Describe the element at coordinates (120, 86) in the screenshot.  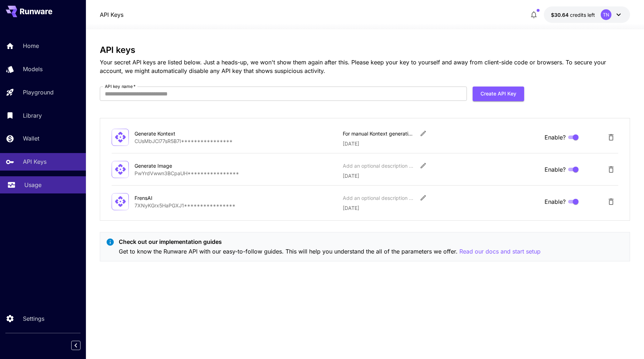
I see `label: API key name` at that location.